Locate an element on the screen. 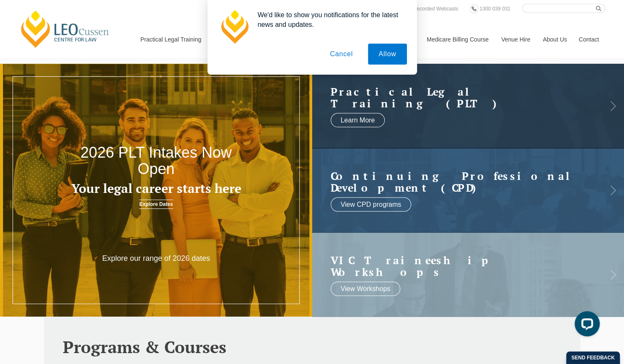 This screenshot has width=624, height=364. img: notification icon is located at coordinates (234, 27).